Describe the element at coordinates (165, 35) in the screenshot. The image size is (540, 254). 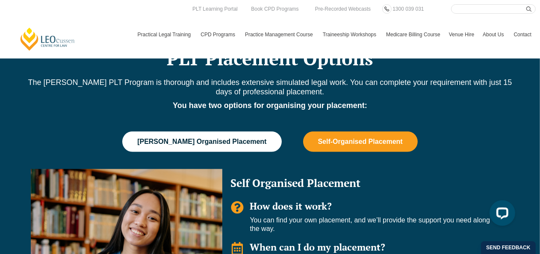
I see `a: Practical Legal Training` at that location.